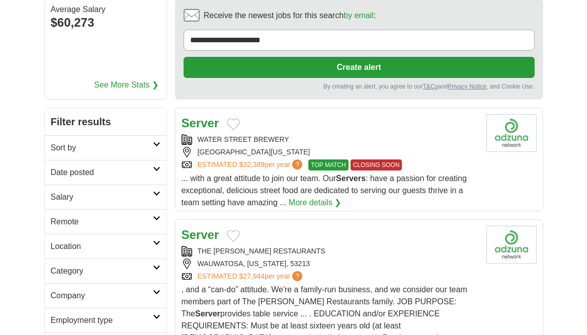  Describe the element at coordinates (359, 87) in the screenshot. I see `div: By creating an alert, you agree to our and , and Cookie Use.` at that location.